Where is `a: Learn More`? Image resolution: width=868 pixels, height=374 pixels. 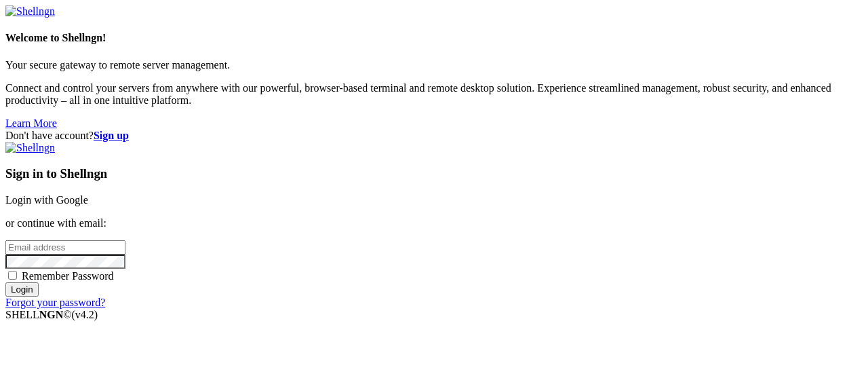
a: Learn More is located at coordinates (31, 123).